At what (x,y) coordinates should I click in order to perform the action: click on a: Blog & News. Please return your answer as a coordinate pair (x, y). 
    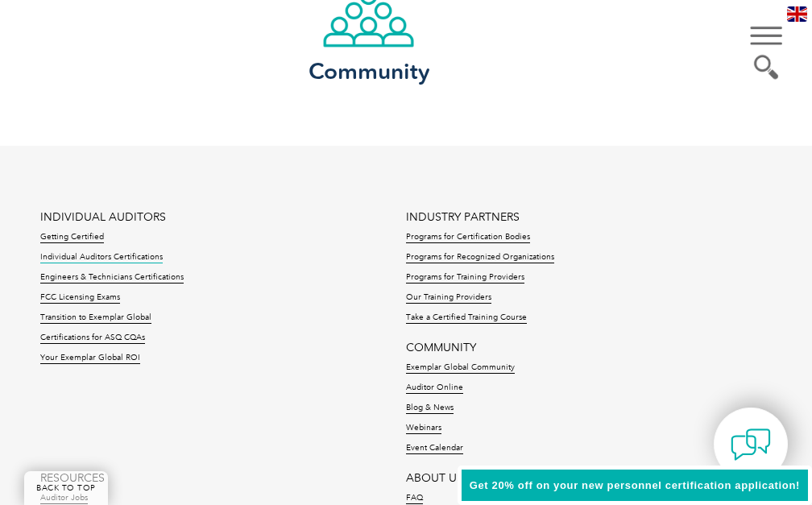
    Looking at the image, I should click on (430, 408).